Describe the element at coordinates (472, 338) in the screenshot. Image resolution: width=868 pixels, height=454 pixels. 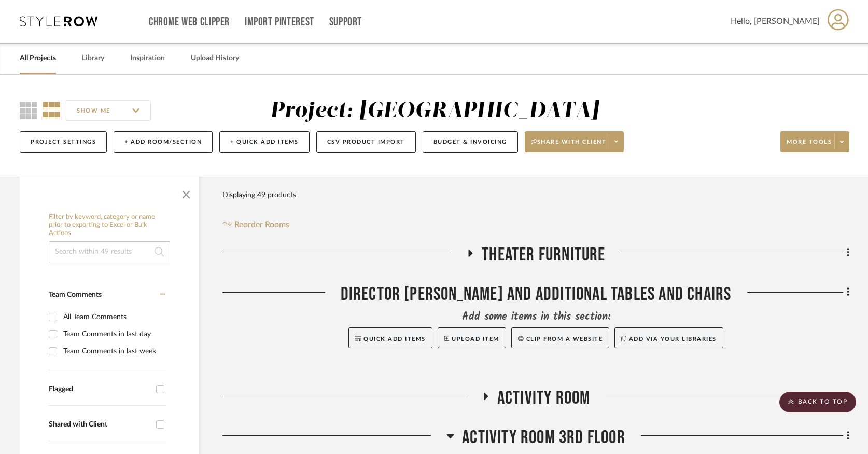
I see `button: Upload Item` at that location.